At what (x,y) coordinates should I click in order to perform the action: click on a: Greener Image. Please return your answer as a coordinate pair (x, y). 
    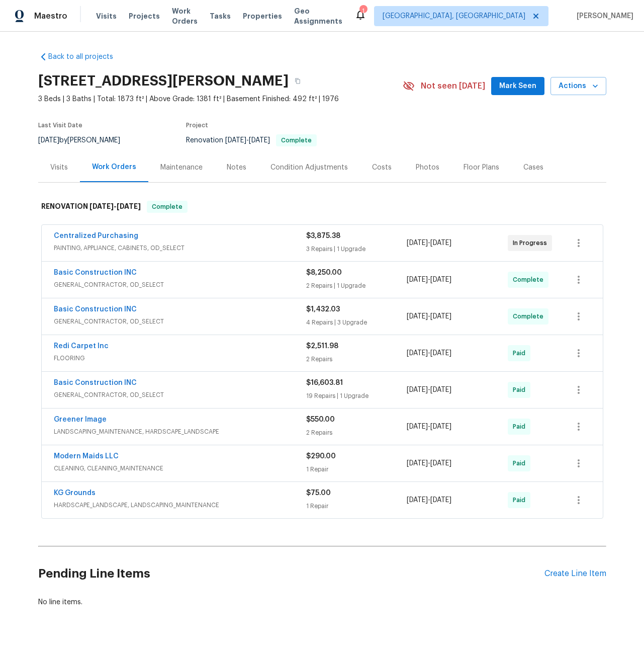
    Looking at the image, I should click on (80, 420).